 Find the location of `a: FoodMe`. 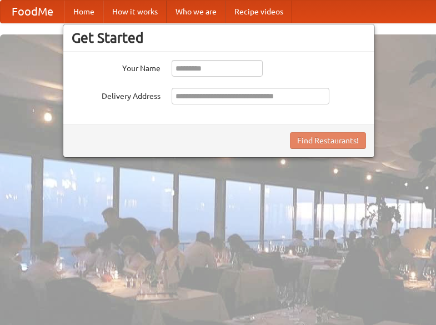

a: FoodMe is located at coordinates (32, 12).